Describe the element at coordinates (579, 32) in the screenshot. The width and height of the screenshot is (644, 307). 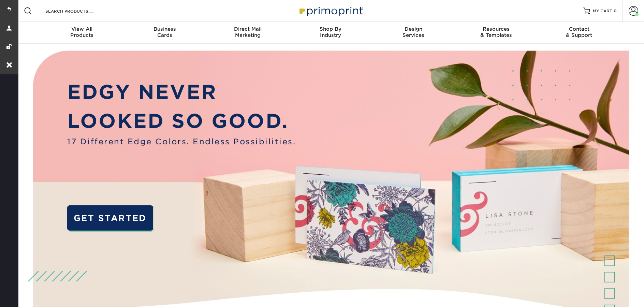
I see `div: & Support` at that location.